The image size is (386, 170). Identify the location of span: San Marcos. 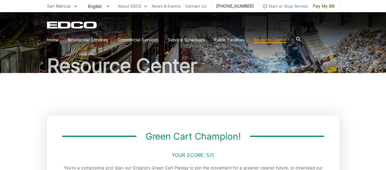
(59, 6).